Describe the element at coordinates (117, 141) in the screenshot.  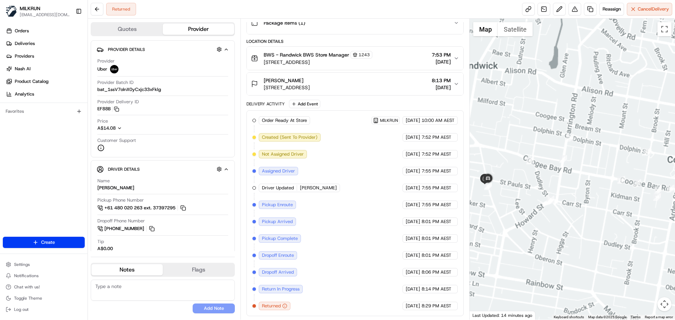
I see `span: Customer Support` at that location.